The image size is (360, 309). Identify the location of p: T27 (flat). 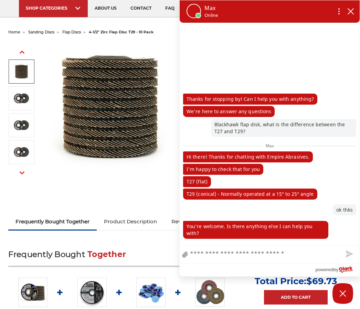
(197, 181).